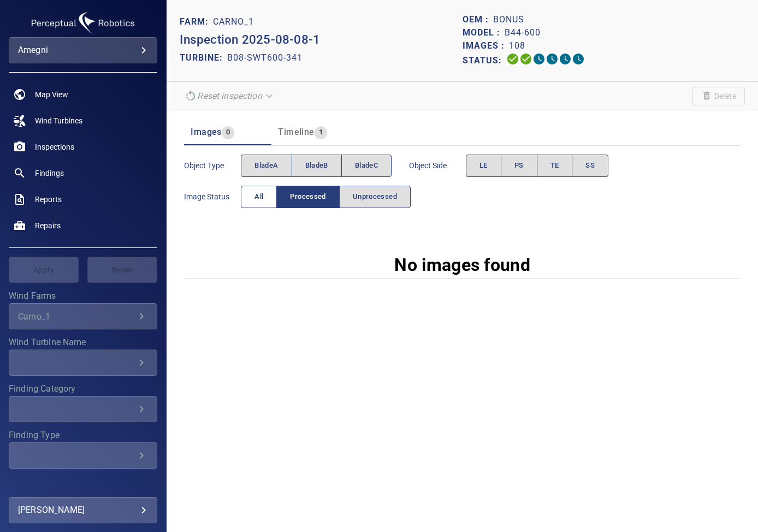 The width and height of the screenshot is (758, 532). Describe the element at coordinates (523, 33) in the screenshot. I see `p: B44-600` at that location.